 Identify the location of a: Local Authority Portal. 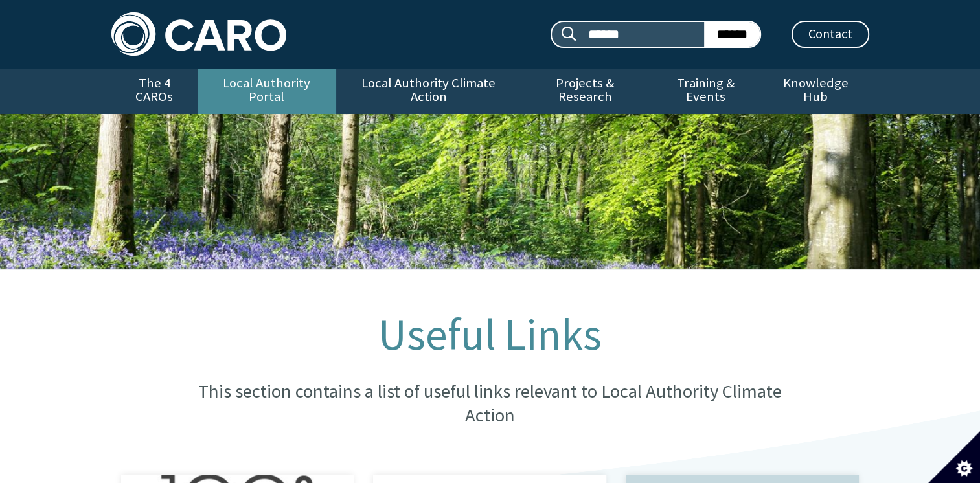
(267, 91).